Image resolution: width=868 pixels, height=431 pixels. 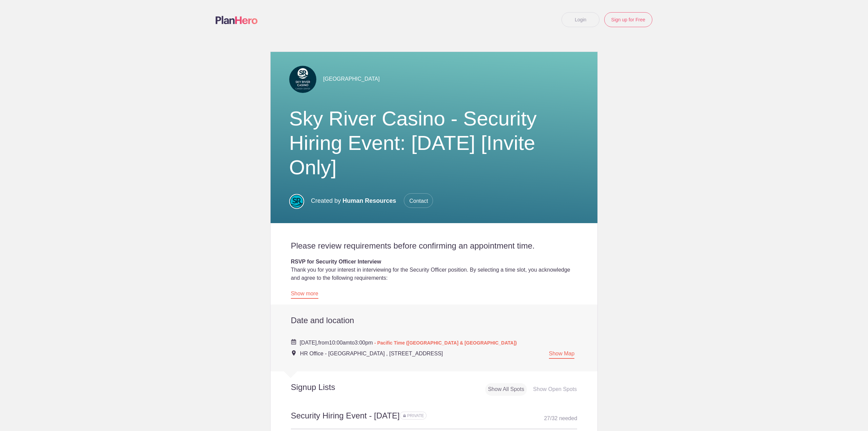 What do you see at coordinates (325, 387) in the screenshot?
I see `h2: Signup Lists` at bounding box center [325, 387].